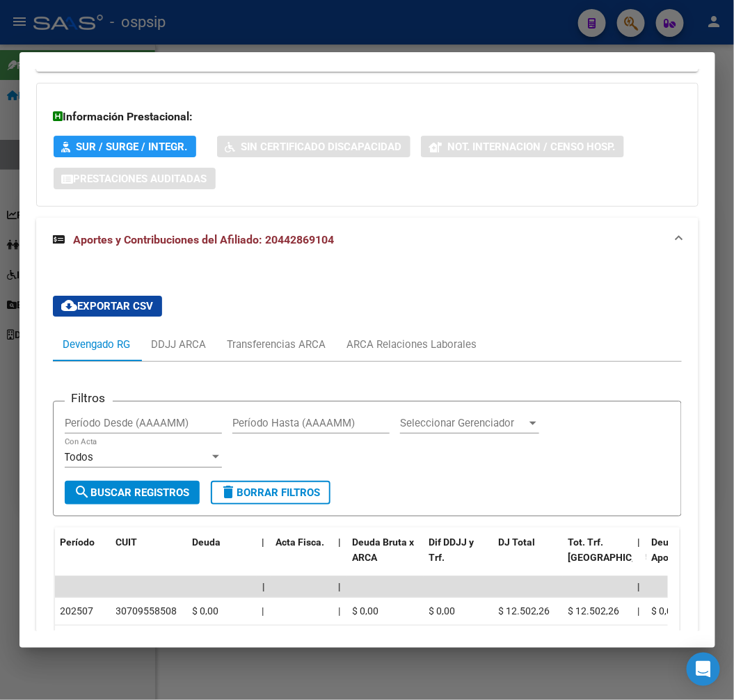 Image resolution: width=734 pixels, height=700 pixels. Describe the element at coordinates (523, 146) in the screenshot. I see `button: Not. Internacion / Censo Hosp.` at that location.